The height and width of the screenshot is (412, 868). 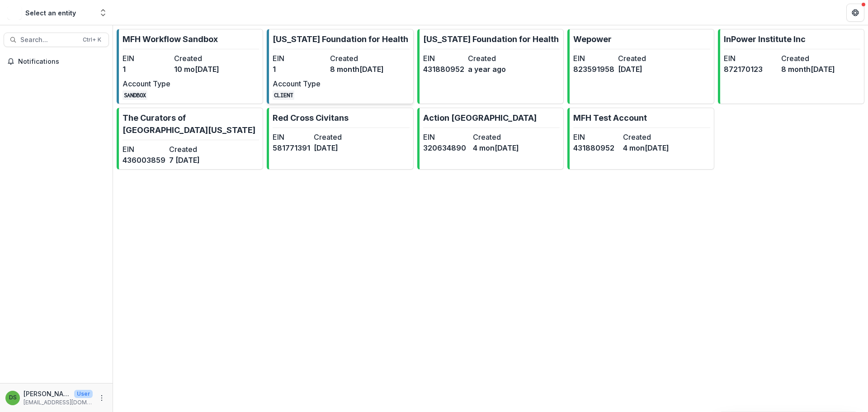 What do you see at coordinates (311, 118) in the screenshot?
I see `p: Red Cross Civitans` at bounding box center [311, 118].